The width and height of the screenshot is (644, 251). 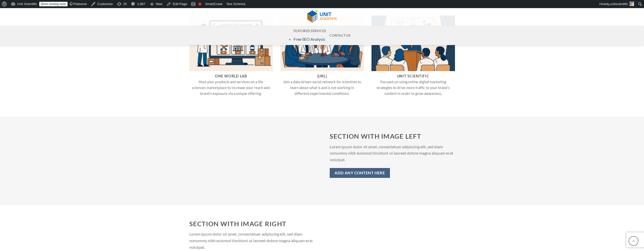 What do you see at coordinates (310, 31) in the screenshot?
I see `a: Featured Services` at bounding box center [310, 31].